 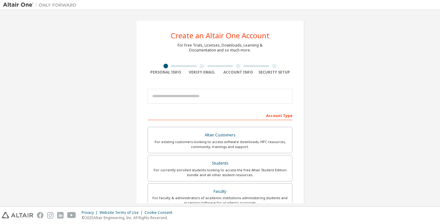 What do you see at coordinates (275, 72) in the screenshot?
I see `div: Security Setup` at bounding box center [275, 72].